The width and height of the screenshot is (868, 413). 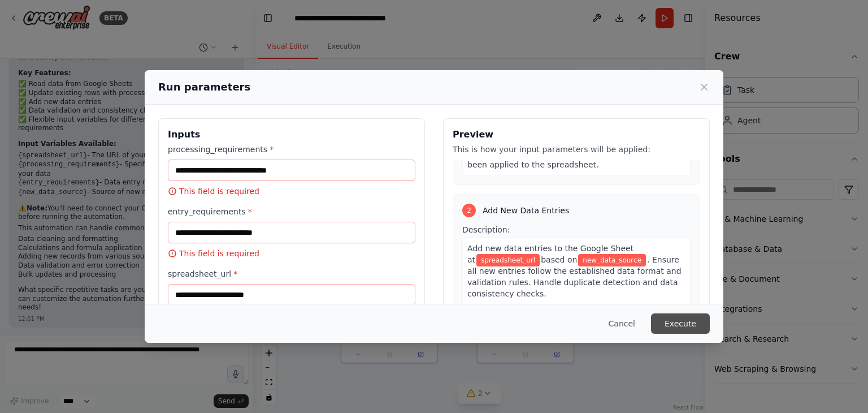 What do you see at coordinates (612, 260) in the screenshot?
I see `span: Variable: new_data_source` at bounding box center [612, 260].